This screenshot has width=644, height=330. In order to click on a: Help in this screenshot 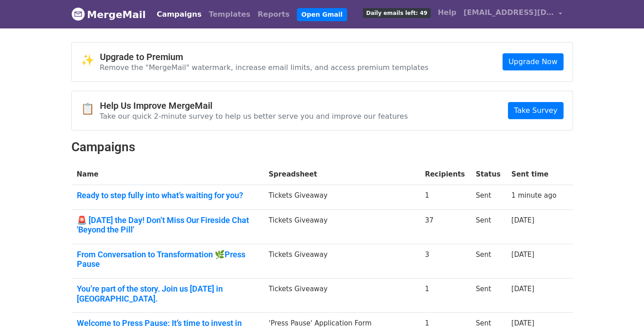, I will do `click(447, 12)`.